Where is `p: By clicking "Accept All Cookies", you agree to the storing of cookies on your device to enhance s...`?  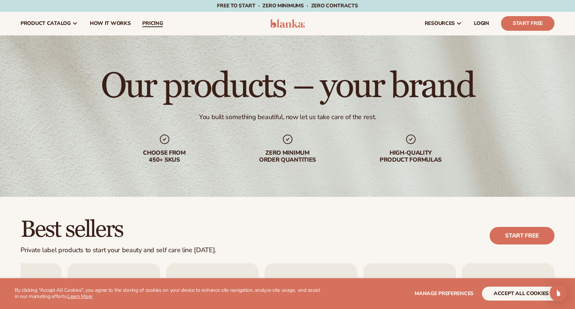
p: By clicking "Accept All Cookies", you agree to the storing of cookies on your device to enhance s... is located at coordinates (167, 293).